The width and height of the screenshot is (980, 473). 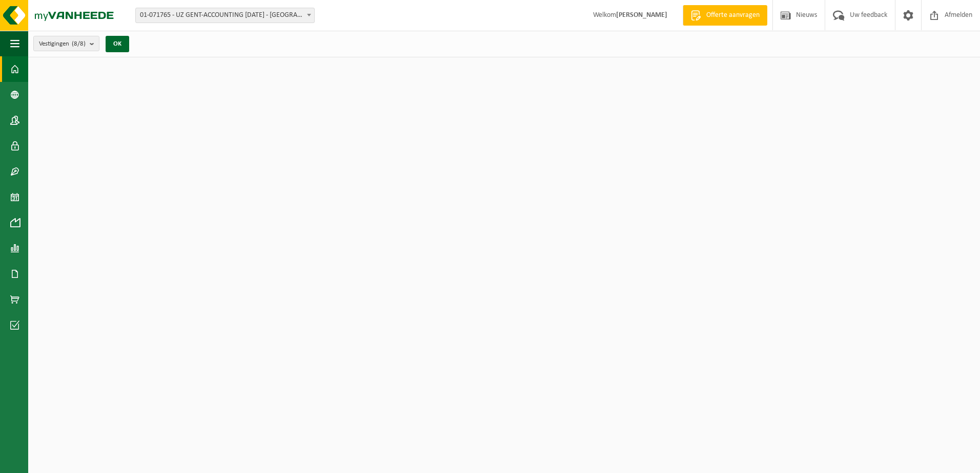 I want to click on a: Offerte aanvragen, so click(x=724, y=16).